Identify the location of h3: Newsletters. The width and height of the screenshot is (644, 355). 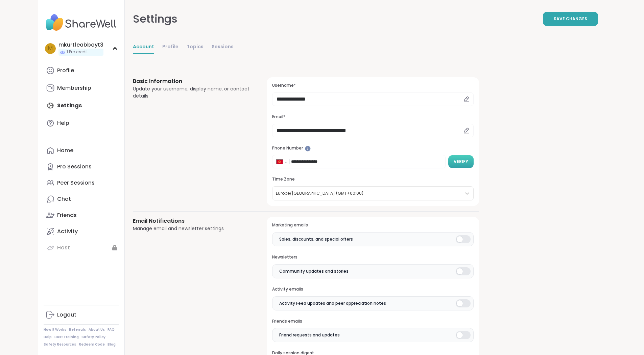
(372, 257).